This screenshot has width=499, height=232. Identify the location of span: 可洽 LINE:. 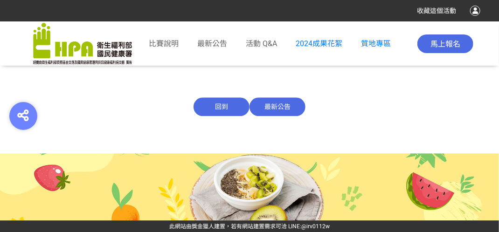
(250, 227).